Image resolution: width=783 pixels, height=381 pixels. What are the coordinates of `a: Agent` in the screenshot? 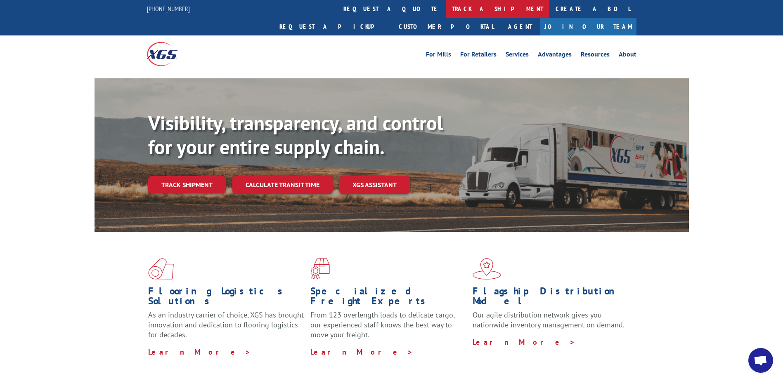 It's located at (520, 26).